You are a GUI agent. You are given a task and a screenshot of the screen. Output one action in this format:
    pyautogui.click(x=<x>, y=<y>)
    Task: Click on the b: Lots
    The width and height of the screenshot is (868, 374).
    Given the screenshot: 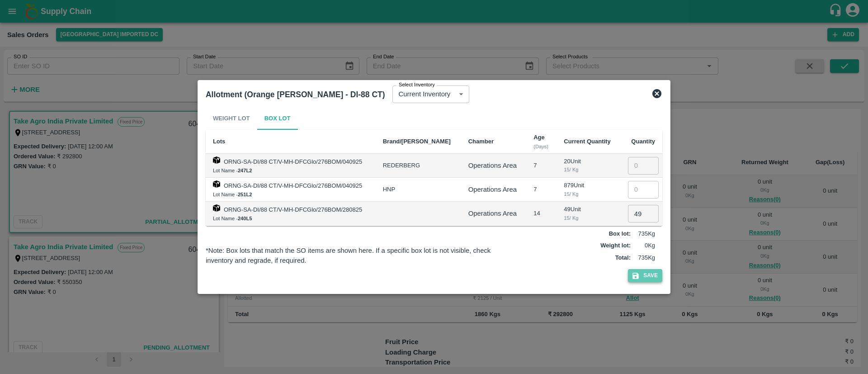 What is the action you would take?
    pyautogui.click(x=219, y=141)
    